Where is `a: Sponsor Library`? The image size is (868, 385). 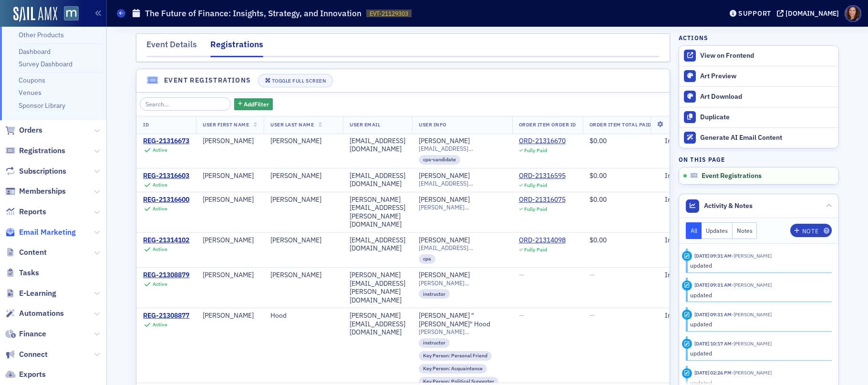
a: Sponsor Library is located at coordinates (42, 105).